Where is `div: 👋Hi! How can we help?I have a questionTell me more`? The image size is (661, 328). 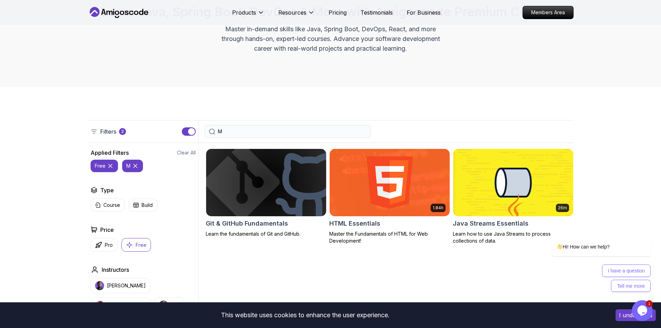 div: 👋Hi! How can we help?I have a questionTell me more is located at coordinates (63, 82).